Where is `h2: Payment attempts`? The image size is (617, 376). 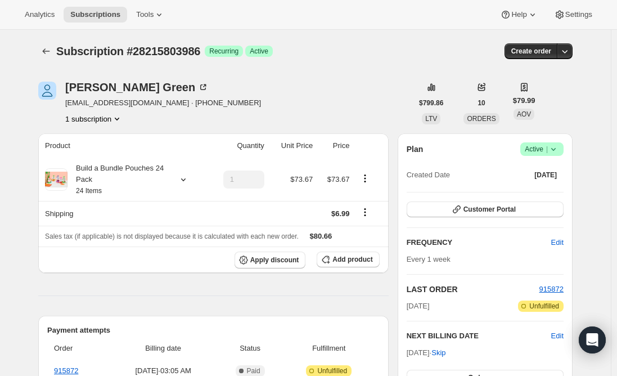
h2: Payment attempts is located at coordinates (213, 330).